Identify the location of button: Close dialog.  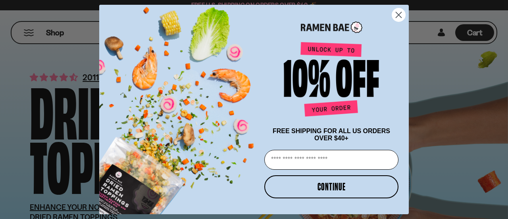
(399, 15).